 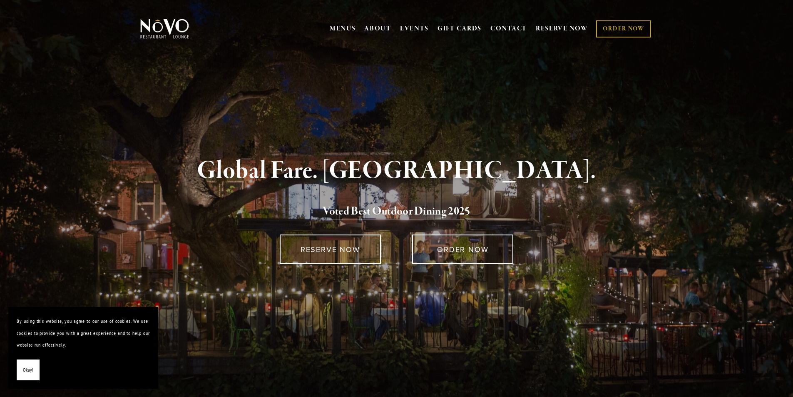 What do you see at coordinates (28, 370) in the screenshot?
I see `span: Okay!` at bounding box center [28, 370].